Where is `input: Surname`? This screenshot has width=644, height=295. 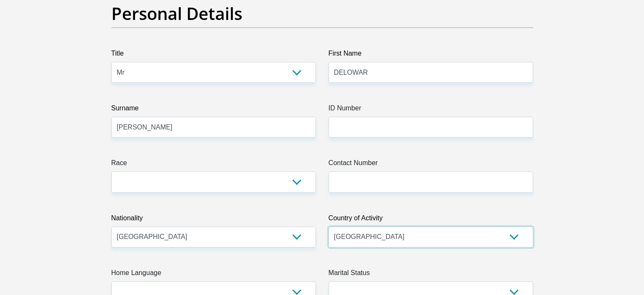
input: Surname is located at coordinates (214, 127).